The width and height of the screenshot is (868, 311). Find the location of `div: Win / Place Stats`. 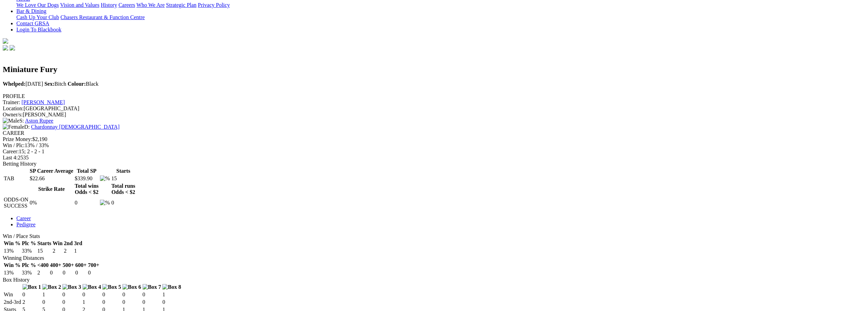

div: Win / Place Stats is located at coordinates (434, 236).